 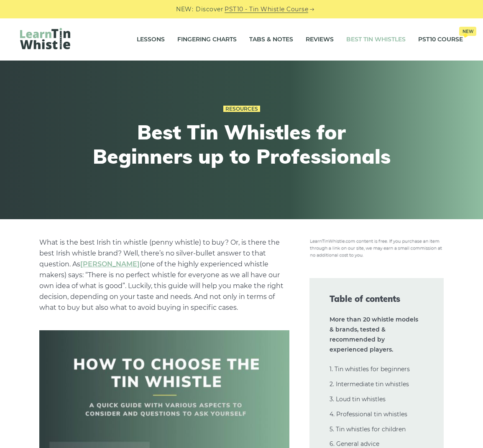 What do you see at coordinates (370, 369) in the screenshot?
I see `a: 1. Tin whistles for beginners` at bounding box center [370, 369].